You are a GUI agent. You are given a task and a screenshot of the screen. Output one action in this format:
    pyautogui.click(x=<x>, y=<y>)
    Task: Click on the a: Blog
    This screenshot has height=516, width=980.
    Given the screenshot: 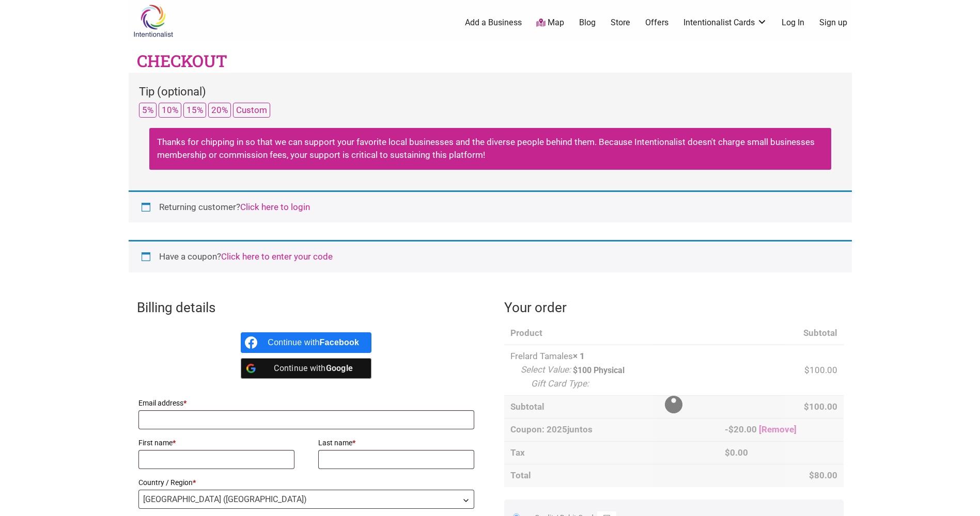 What is the action you would take?
    pyautogui.click(x=587, y=23)
    